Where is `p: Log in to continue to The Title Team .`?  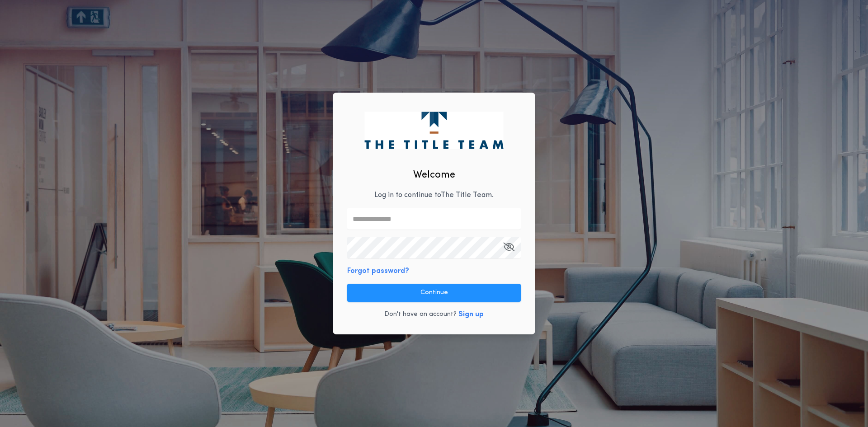 p: Log in to continue to The Title Team . is located at coordinates (434, 195).